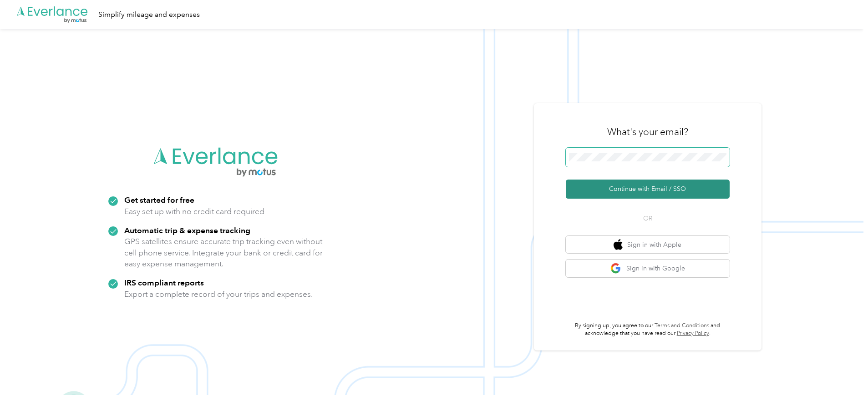 This screenshot has height=395, width=868. Describe the element at coordinates (648, 330) in the screenshot. I see `p: By signing up, you agree to our and acknowledge that you have read our .` at that location.